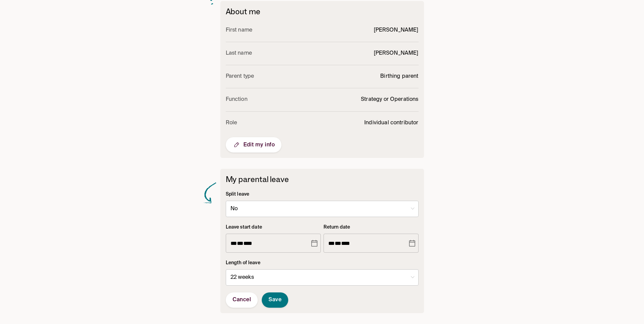 This screenshot has height=324, width=644. I want to click on span: Save, so click(275, 300).